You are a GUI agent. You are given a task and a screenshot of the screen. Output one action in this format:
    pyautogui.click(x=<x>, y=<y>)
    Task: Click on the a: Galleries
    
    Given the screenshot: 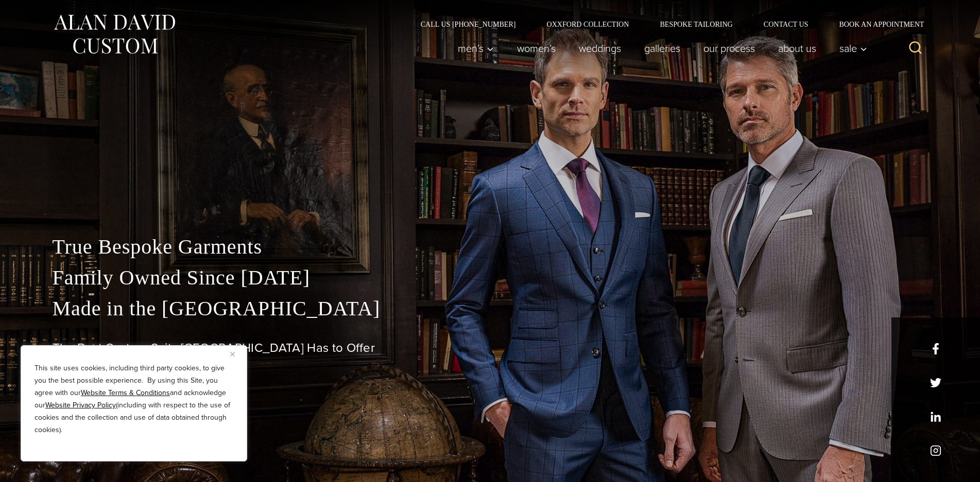 What is the action you would take?
    pyautogui.click(x=662, y=48)
    